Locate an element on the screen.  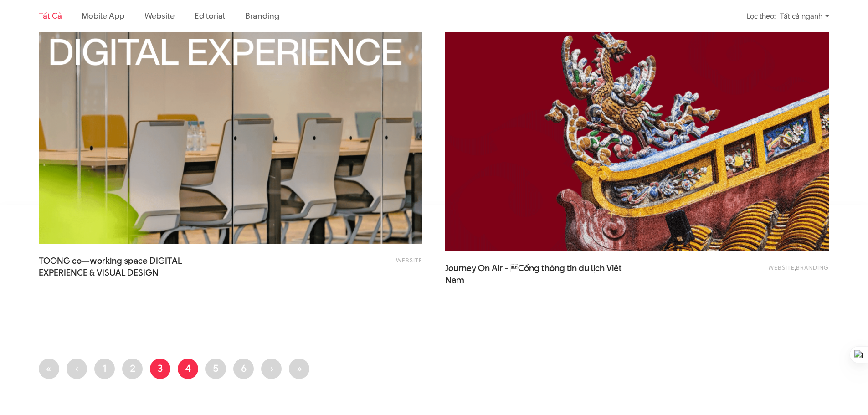
span: TOONG co—working space DIGITAL is located at coordinates (130, 266).